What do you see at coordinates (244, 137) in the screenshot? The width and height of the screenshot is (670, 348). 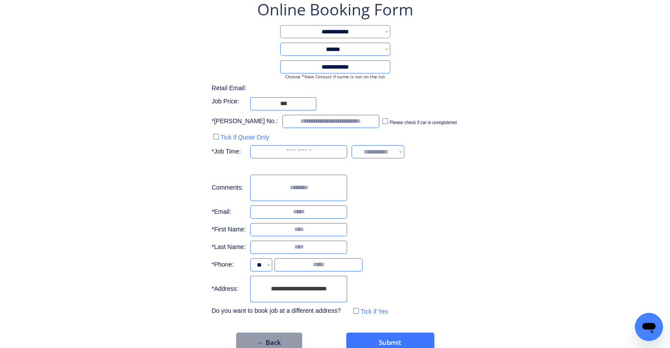 I see `label: Tick if Quote Only` at bounding box center [244, 137].